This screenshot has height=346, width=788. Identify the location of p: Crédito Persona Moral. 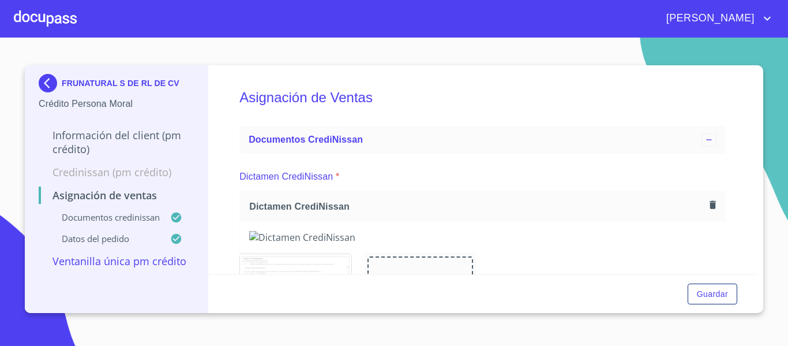
(116, 104).